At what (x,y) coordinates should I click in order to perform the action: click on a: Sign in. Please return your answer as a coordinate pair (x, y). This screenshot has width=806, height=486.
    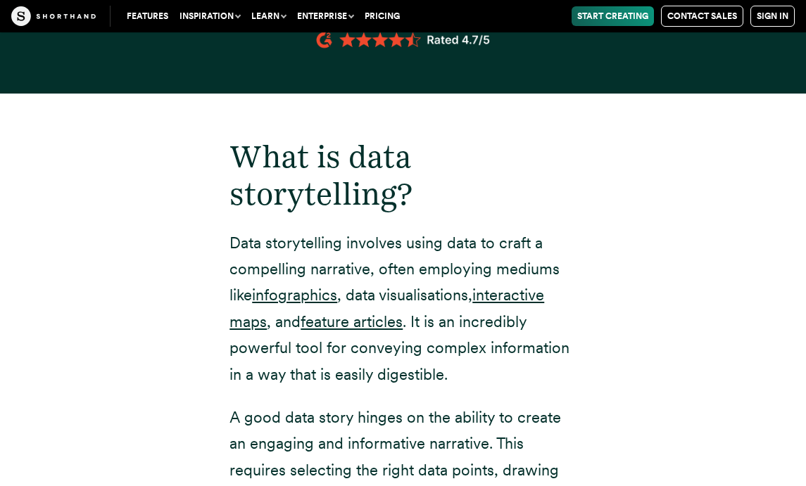
    Looking at the image, I should click on (772, 16).